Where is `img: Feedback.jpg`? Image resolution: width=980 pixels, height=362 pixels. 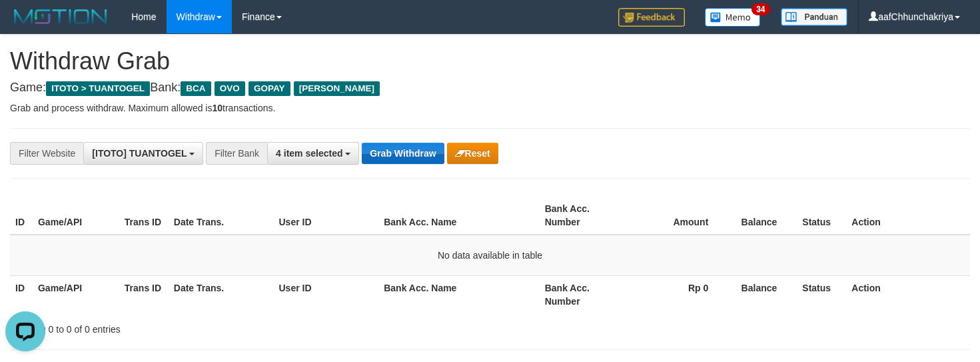 img: Feedback.jpg is located at coordinates (652, 18).